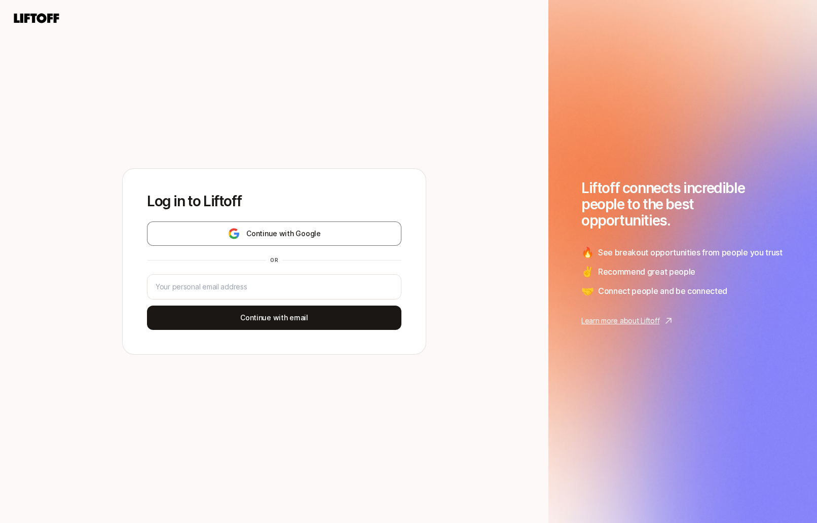 The height and width of the screenshot is (523, 817). What do you see at coordinates (274, 201) in the screenshot?
I see `p: Log in to Liftoff` at bounding box center [274, 201].